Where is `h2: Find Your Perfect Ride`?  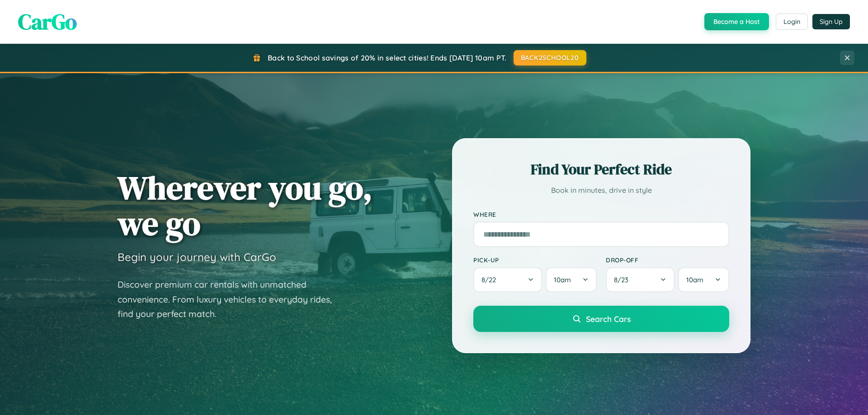
h2: Find Your Perfect Ride is located at coordinates (601, 169).